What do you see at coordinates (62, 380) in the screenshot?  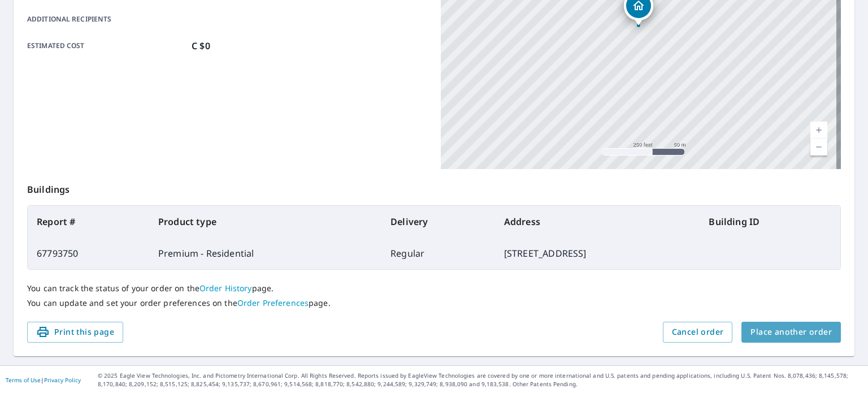 I see `a: Privacy Policy` at bounding box center [62, 380].